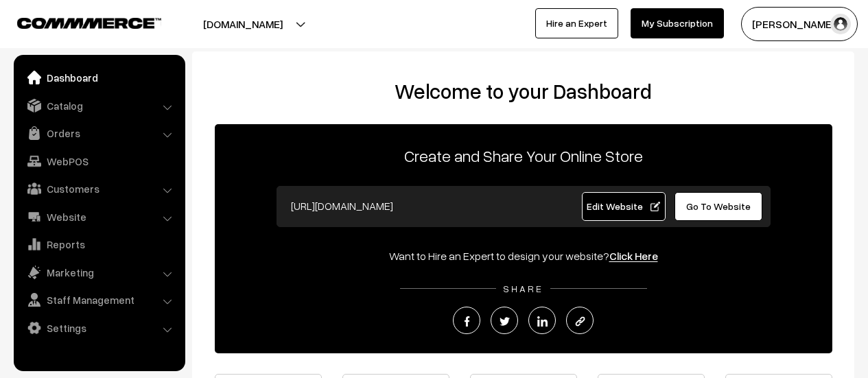  I want to click on a: Orders, so click(99, 133).